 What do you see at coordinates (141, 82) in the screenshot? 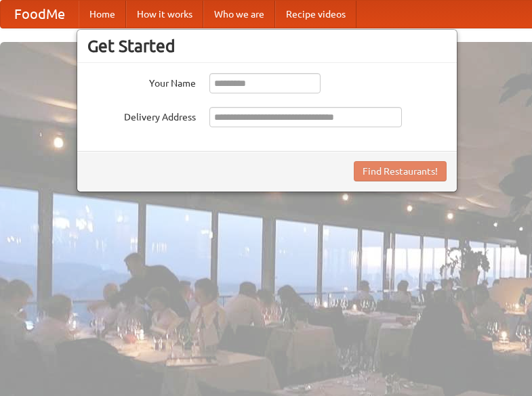
I see `label: Your Name` at bounding box center [141, 82].